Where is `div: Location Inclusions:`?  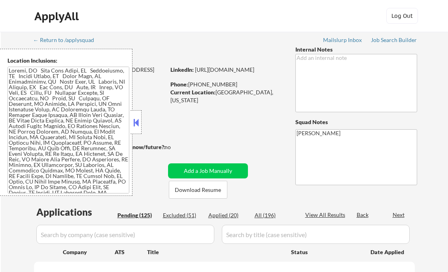
div: Location Inclusions: is located at coordinates (68, 61).